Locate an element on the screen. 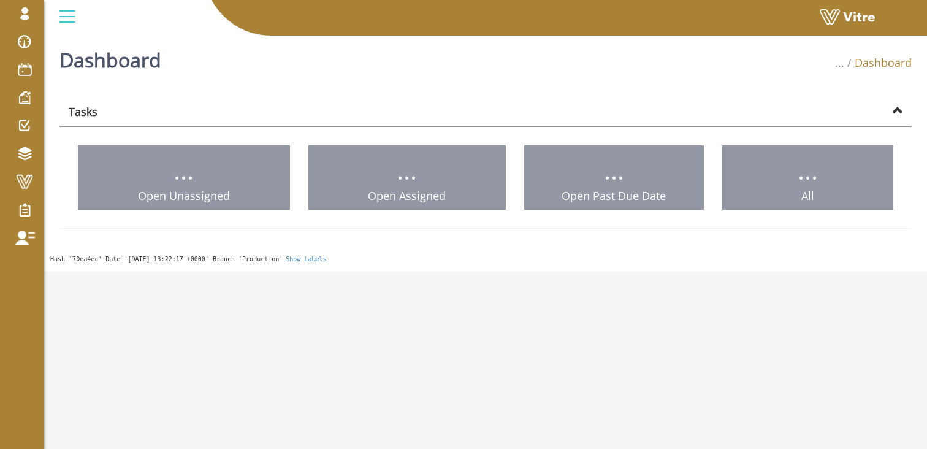 The image size is (927, 449). li: Dashboard is located at coordinates (878, 63).